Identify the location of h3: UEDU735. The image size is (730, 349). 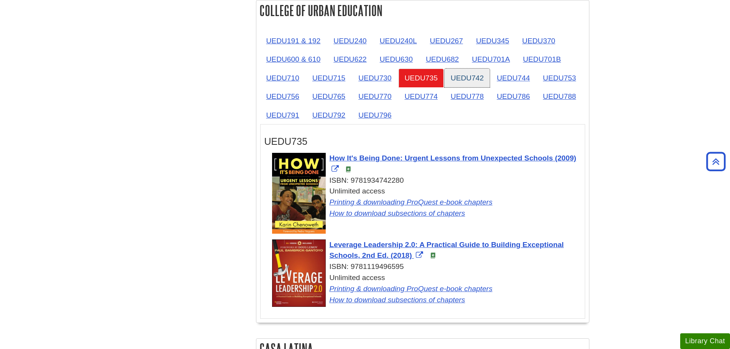
(422, 141).